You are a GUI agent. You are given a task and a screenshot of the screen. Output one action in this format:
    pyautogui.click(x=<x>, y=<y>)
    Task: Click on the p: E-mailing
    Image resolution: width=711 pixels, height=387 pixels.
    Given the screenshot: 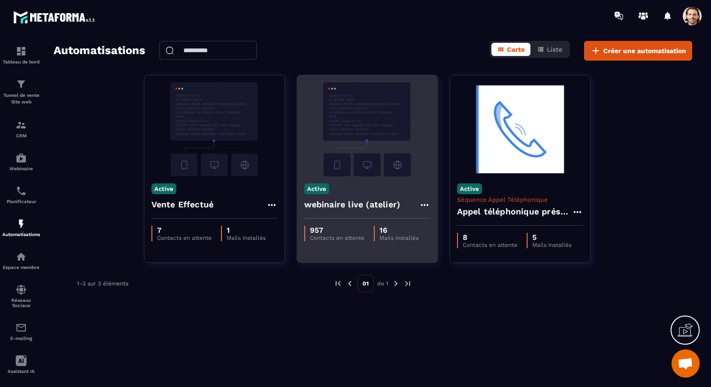 What is the action you would take?
    pyautogui.click(x=21, y=338)
    